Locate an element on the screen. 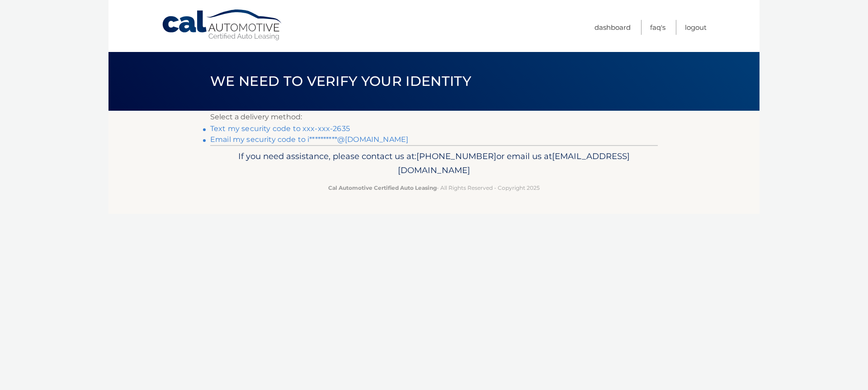 This screenshot has height=390, width=868. a: FAQ's is located at coordinates (658, 27).